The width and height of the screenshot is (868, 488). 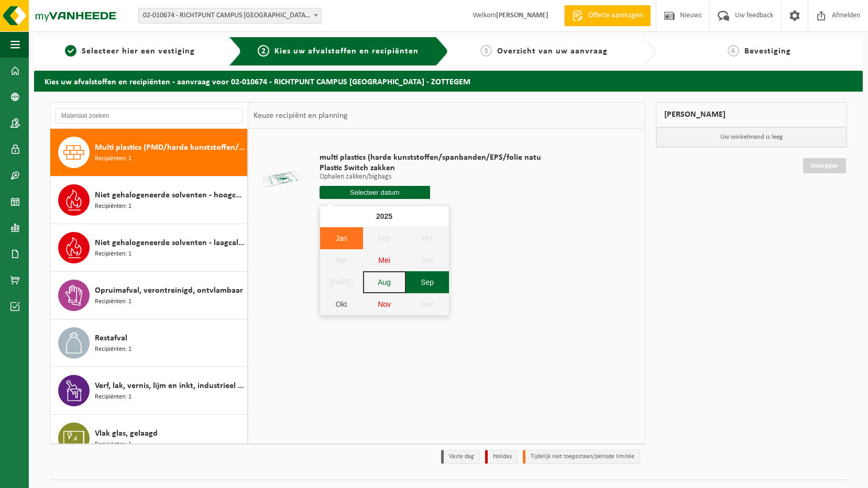 What do you see at coordinates (149, 248) in the screenshot?
I see `button: Niet gehalogeneerde solventen - laagcalorisch in 200lt-vat Recipiënten: 1` at bounding box center [149, 248].